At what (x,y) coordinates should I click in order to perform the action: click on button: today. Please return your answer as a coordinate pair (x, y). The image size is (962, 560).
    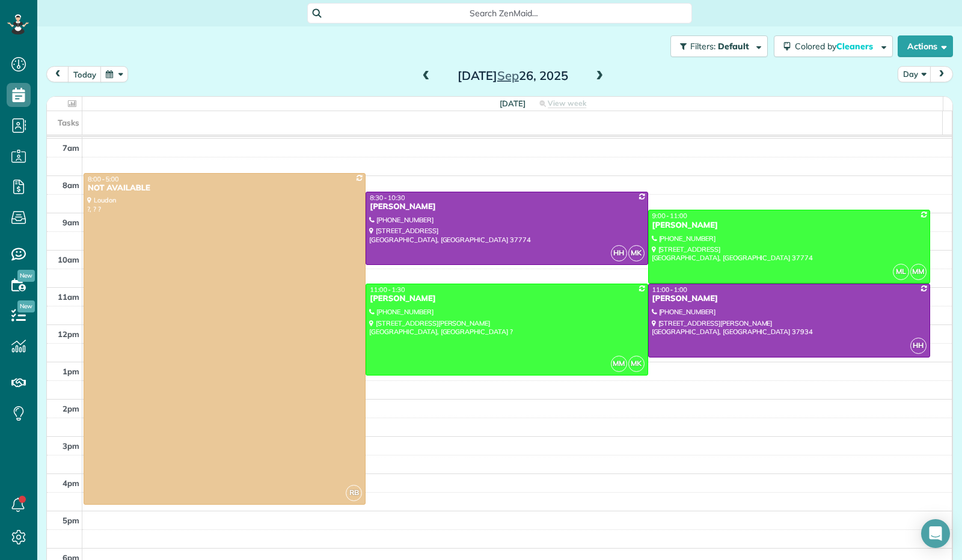
    Looking at the image, I should click on (85, 74).